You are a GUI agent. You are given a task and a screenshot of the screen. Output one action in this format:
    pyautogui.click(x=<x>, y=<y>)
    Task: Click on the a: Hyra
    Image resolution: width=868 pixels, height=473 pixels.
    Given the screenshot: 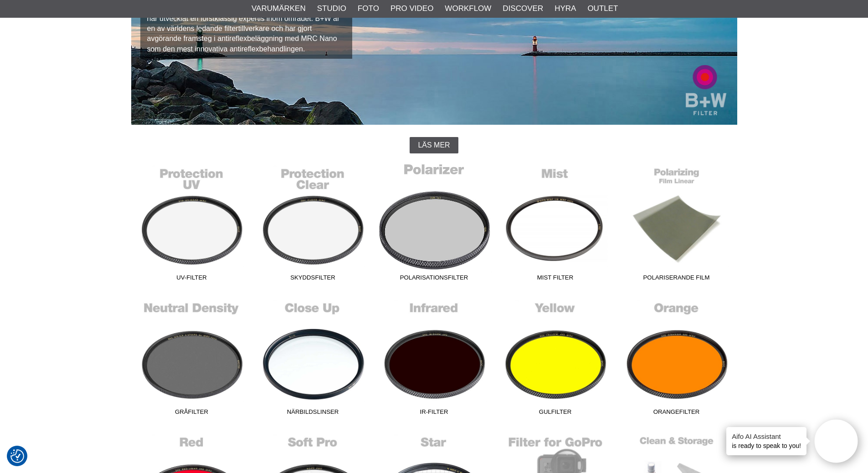 What is the action you would take?
    pyautogui.click(x=565, y=9)
    